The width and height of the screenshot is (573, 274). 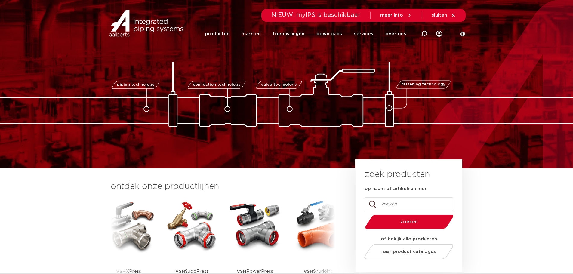 I want to click on a: meer info, so click(x=396, y=15).